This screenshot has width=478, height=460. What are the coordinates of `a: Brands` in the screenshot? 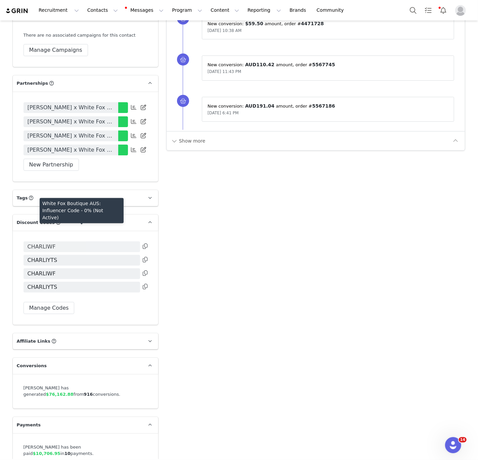 It's located at (299, 10).